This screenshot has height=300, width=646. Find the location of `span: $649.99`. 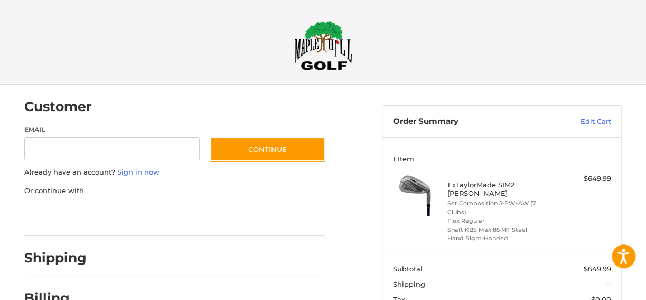

span: $649.99 is located at coordinates (598, 268).